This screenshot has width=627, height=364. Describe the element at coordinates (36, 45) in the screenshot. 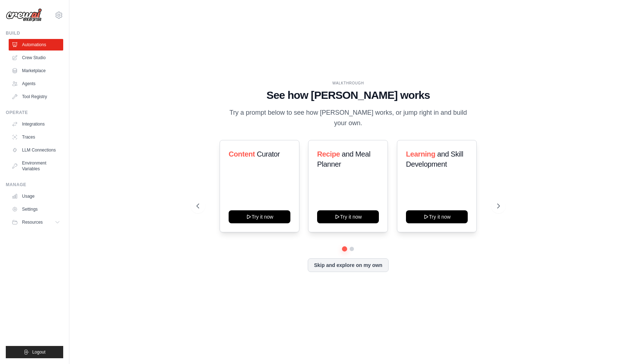

I see `a: Automations` at that location.